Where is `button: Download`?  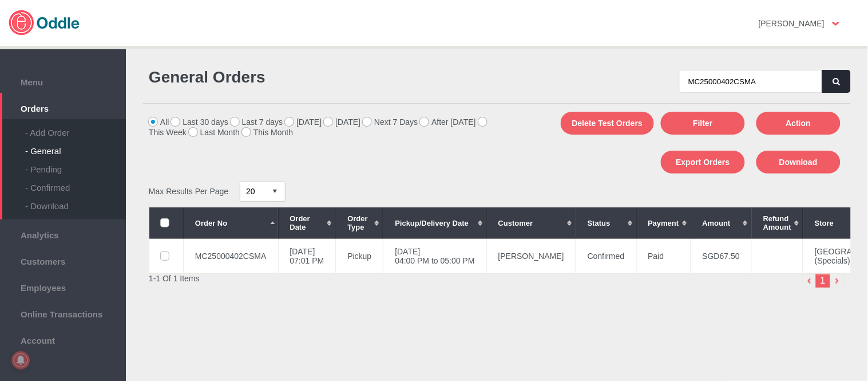
button: Download is located at coordinates (798, 162).